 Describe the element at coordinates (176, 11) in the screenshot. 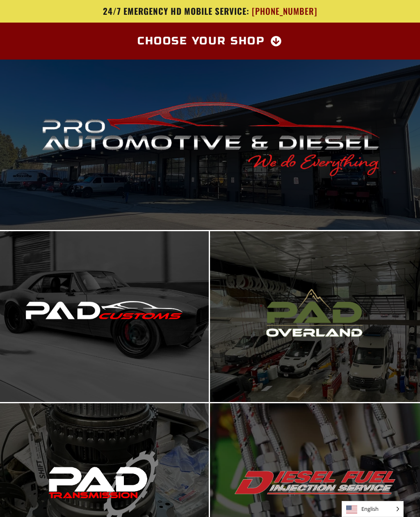

I see `span: 24/7 Emergency HD Mobile Service:` at that location.